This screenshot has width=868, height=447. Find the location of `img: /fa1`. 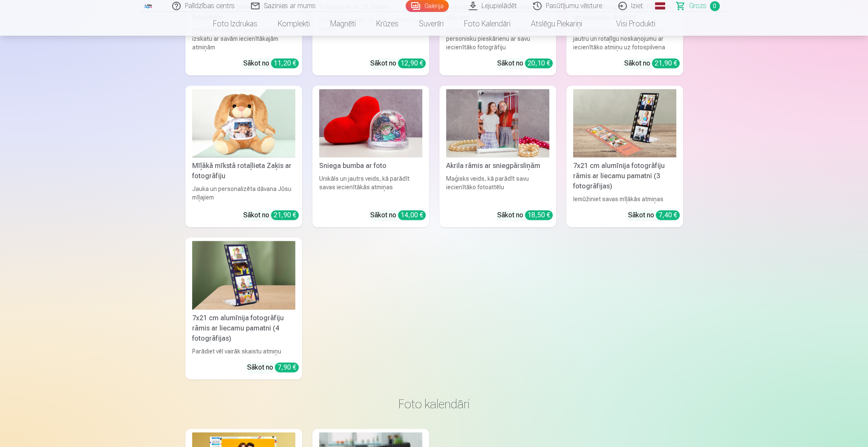

img: /fa1 is located at coordinates (149, 6).